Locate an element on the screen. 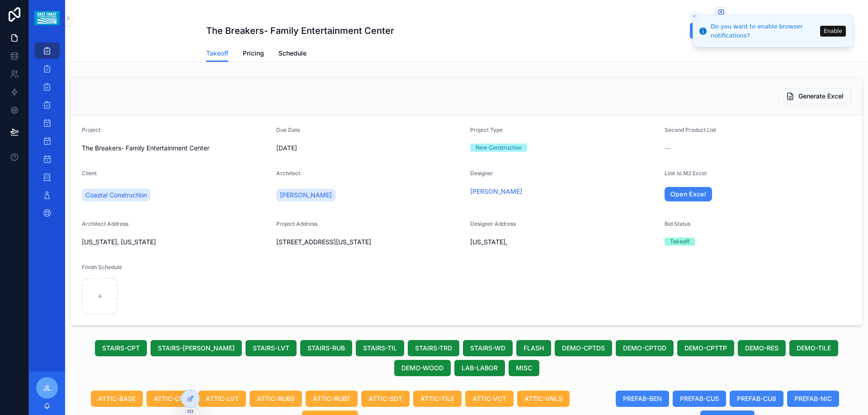 The width and height of the screenshot is (868, 415). span: Finish Schedule is located at coordinates (102, 267).